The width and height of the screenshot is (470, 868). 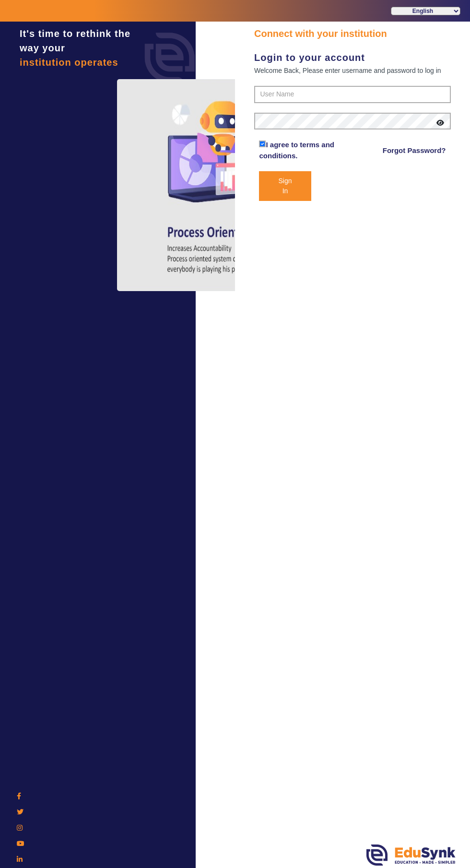 I want to click on button: Sign In, so click(x=285, y=186).